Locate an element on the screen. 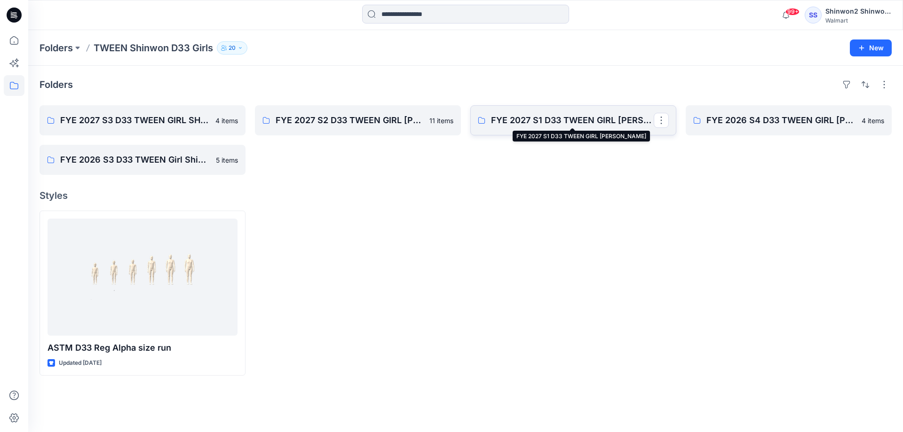 Image resolution: width=903 pixels, height=432 pixels. button: New is located at coordinates (870, 48).